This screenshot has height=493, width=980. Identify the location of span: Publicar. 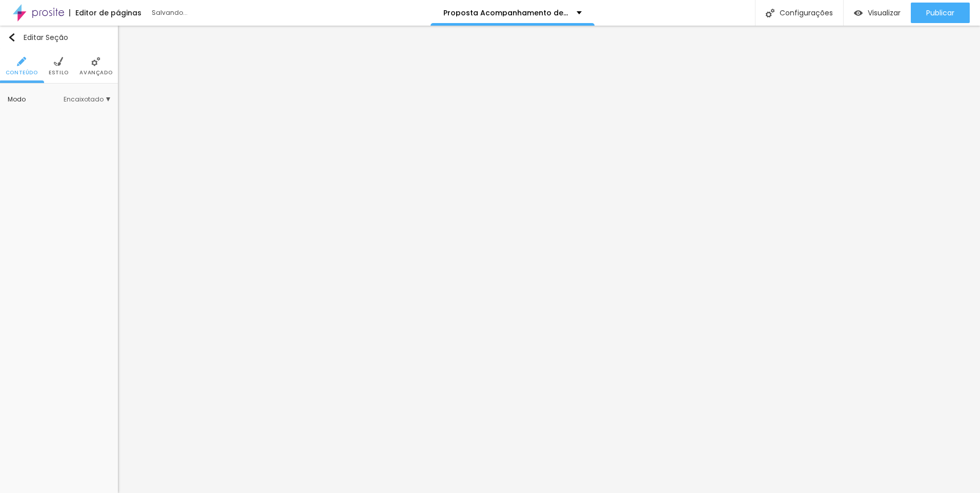
(940, 13).